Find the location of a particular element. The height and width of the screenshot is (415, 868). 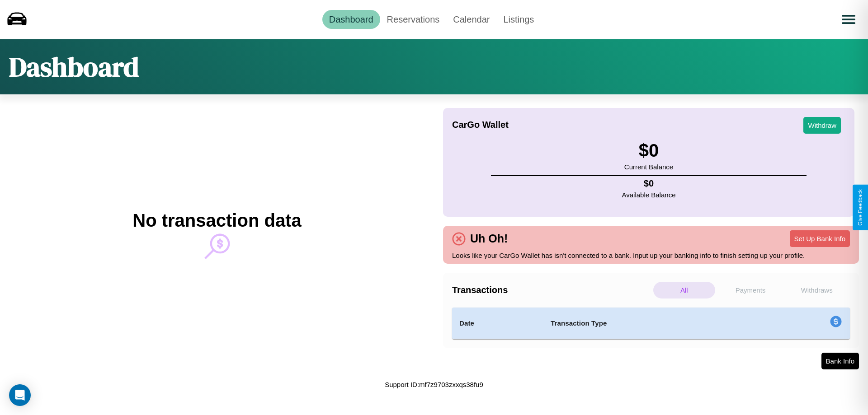

div: Open Intercom Messenger is located at coordinates (20, 395).